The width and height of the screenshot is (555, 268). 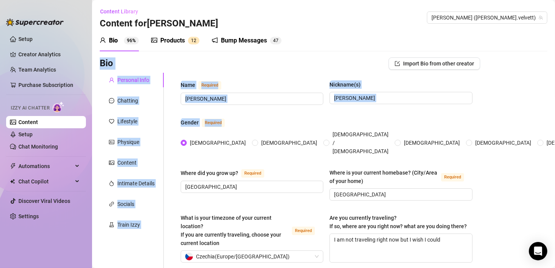 What do you see at coordinates (58, 107) in the screenshot?
I see `img: AI Chatter` at bounding box center [58, 107].